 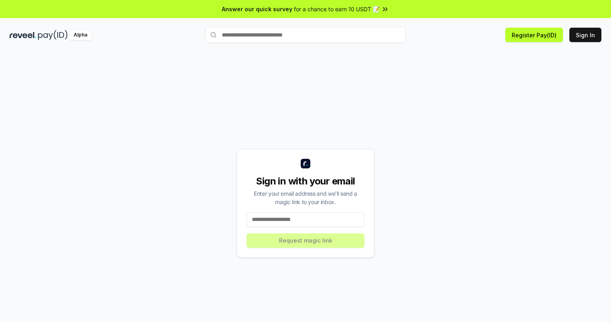 I want to click on img: reveel_dark, so click(x=23, y=35).